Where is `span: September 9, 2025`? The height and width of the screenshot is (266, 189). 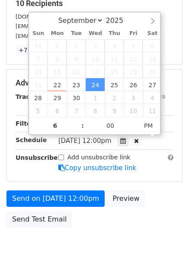
span: September 9, 2025 is located at coordinates (76, 59).